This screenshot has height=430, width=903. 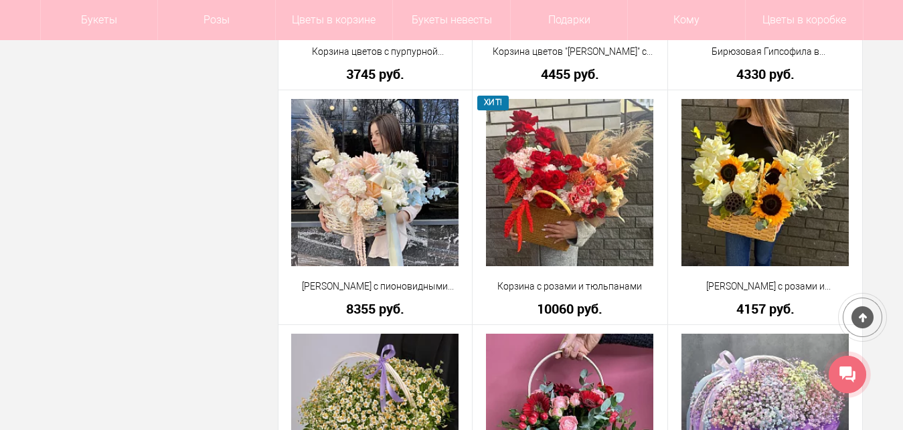 What do you see at coordinates (375, 183) in the screenshot?
I see `img: Корзина с пионовидными розами` at bounding box center [375, 183].